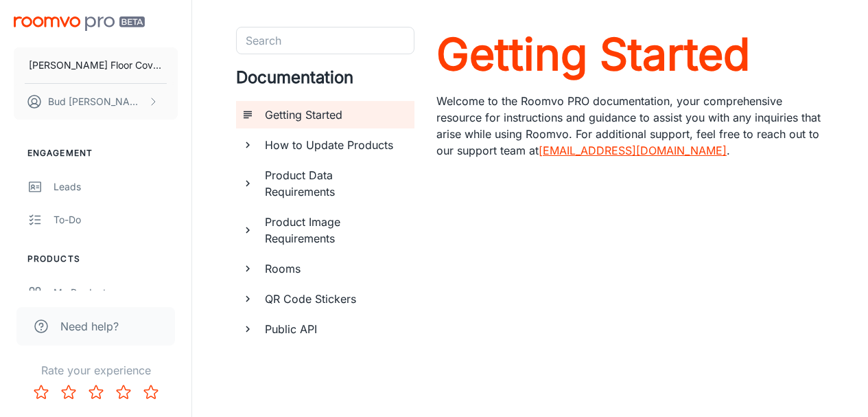  What do you see at coordinates (630, 54) in the screenshot?
I see `h1: Getting Started` at bounding box center [630, 54].